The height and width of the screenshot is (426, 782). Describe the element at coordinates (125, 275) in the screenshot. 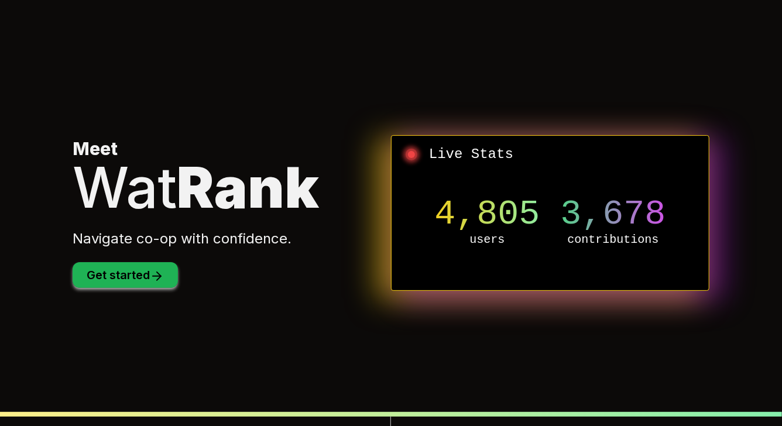

I see `button: Get started` at that location.